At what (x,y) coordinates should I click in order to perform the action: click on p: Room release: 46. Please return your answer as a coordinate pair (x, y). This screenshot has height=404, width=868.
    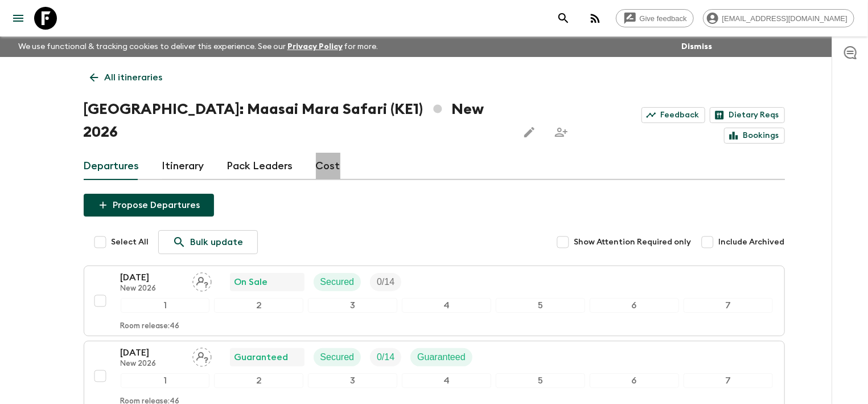
    Looking at the image, I should click on (150, 326).